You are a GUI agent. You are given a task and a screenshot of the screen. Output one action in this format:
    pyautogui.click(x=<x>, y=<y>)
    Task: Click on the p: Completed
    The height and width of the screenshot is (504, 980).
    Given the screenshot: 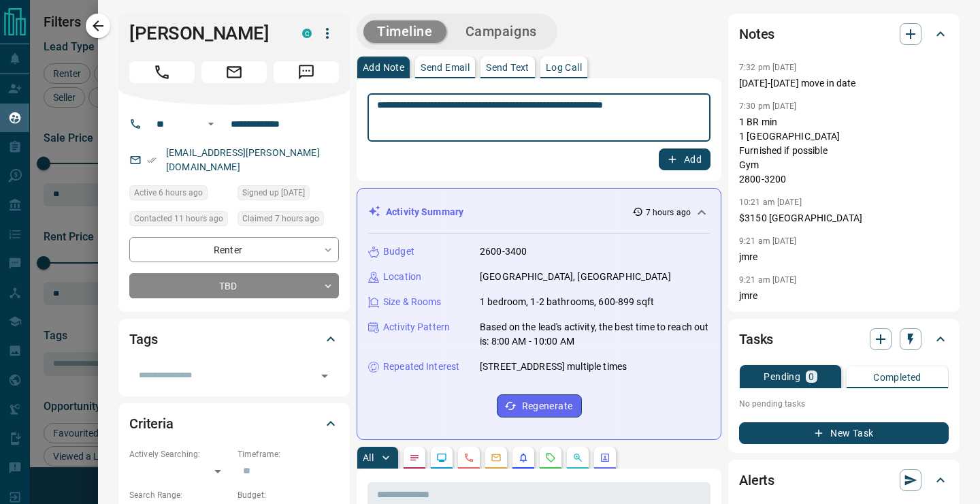 What is the action you would take?
    pyautogui.click(x=897, y=377)
    